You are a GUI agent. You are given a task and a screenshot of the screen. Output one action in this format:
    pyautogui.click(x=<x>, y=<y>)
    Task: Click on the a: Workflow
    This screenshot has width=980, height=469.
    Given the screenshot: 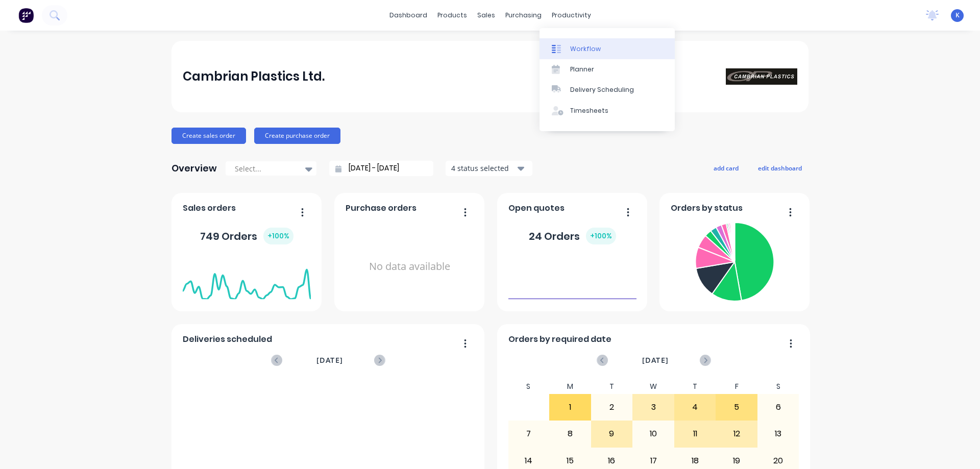 What is the action you would take?
    pyautogui.click(x=607, y=48)
    